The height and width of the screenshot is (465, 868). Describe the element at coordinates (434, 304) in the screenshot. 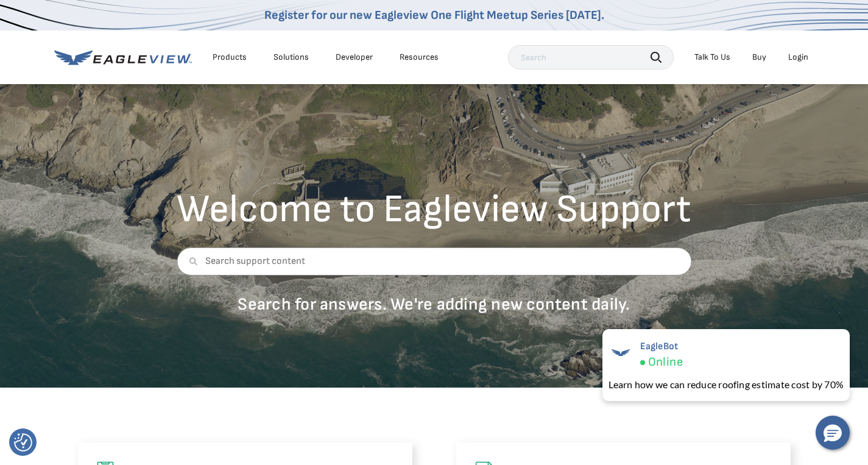

I see `p: Search for answers. We're adding new content daily.` at that location.